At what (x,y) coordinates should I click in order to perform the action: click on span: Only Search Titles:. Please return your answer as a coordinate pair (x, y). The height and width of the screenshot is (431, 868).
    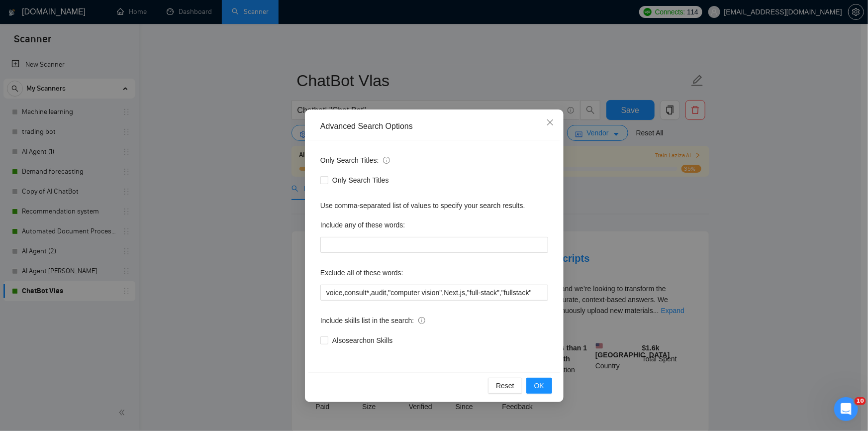
    Looking at the image, I should click on (355, 160).